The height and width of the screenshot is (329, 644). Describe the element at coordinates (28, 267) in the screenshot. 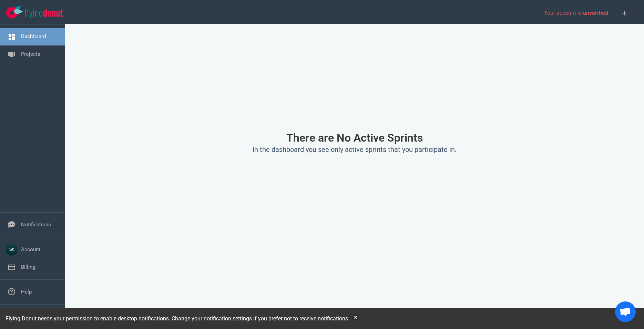

I see `a: Billing` at that location.